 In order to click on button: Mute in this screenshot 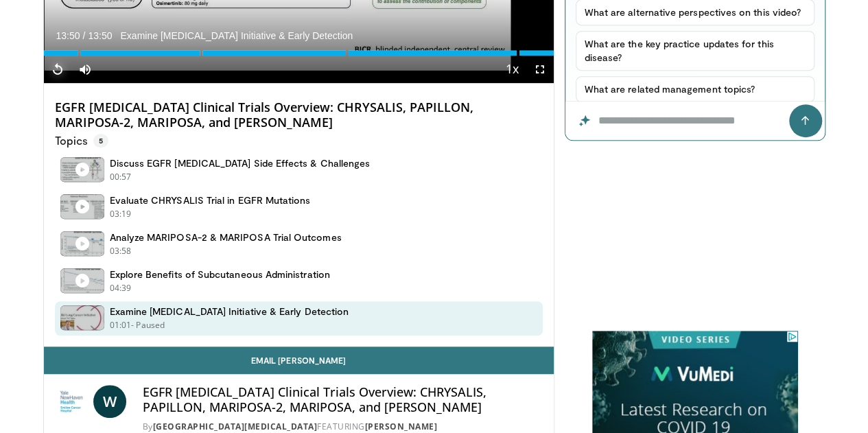, I will do `click(85, 69)`.